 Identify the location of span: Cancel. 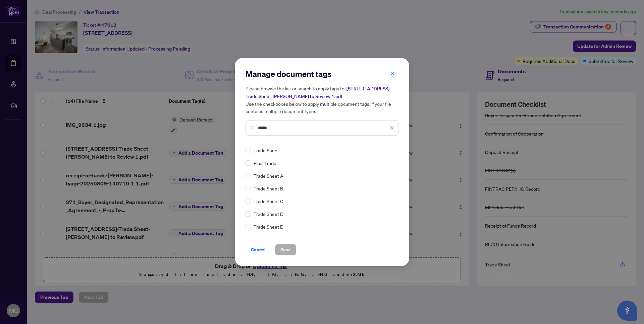
(258, 250).